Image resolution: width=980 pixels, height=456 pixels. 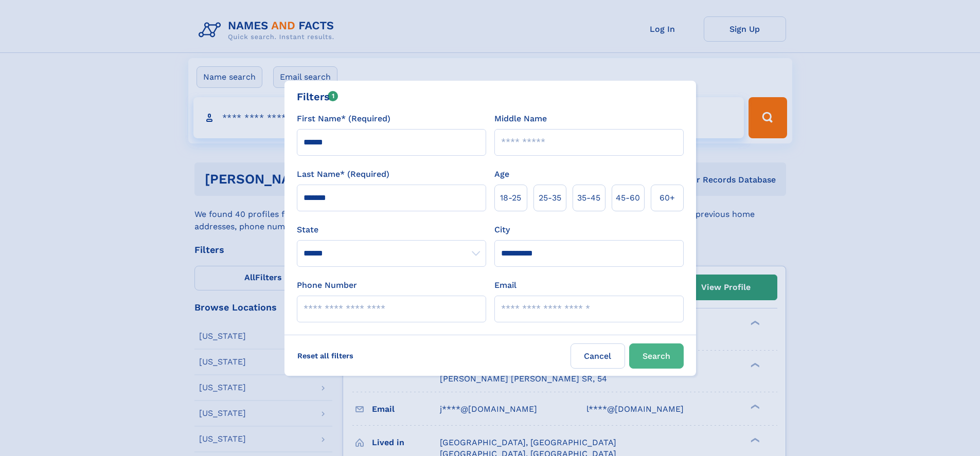 What do you see at coordinates (550, 198) in the screenshot?
I see `span: 25‑35` at bounding box center [550, 198].